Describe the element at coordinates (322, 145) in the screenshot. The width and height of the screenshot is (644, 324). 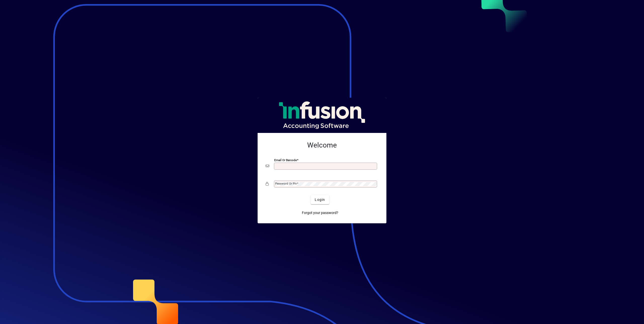
I see `h2: Welcome` at that location.